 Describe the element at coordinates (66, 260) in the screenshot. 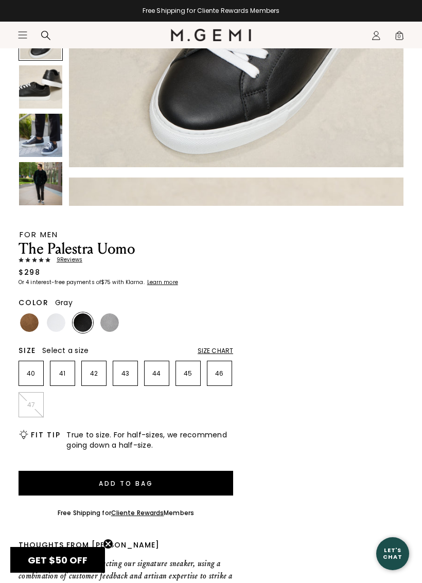

I see `span: 9 Review s` at that location.